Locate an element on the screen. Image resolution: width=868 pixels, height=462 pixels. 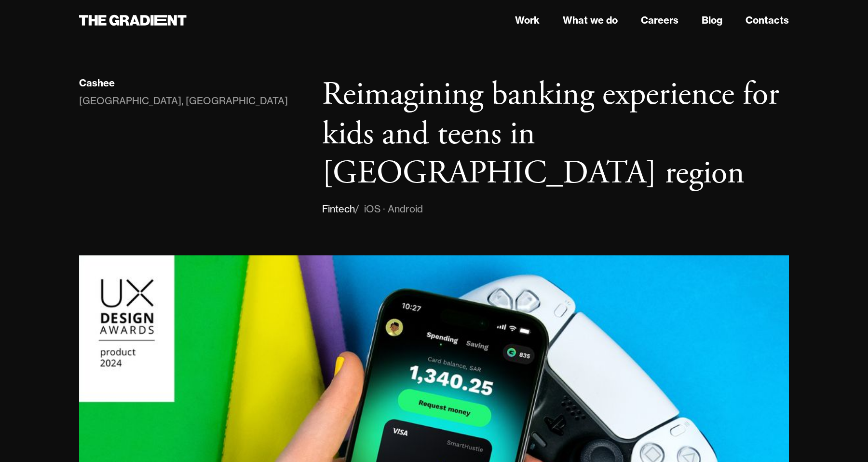
a: Work is located at coordinates (527, 20).